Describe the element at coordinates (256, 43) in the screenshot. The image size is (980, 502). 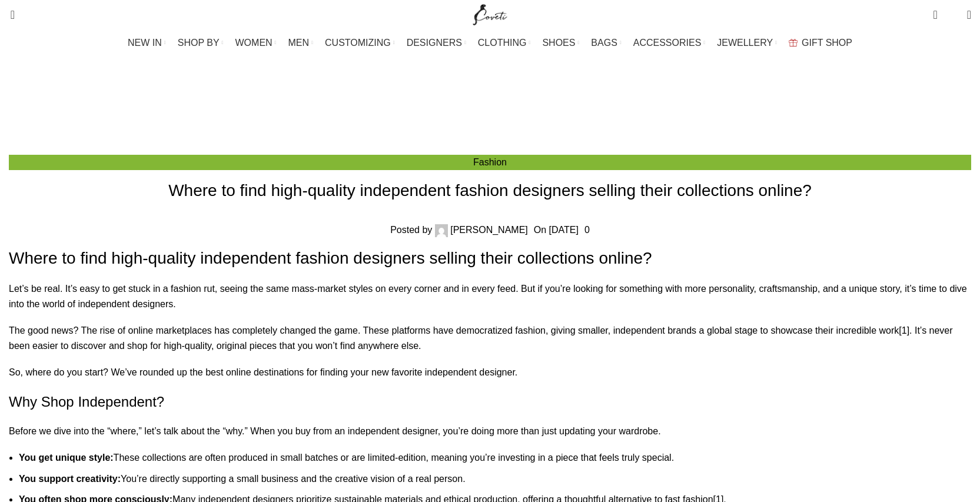
I see `a: WOMEN` at that location.